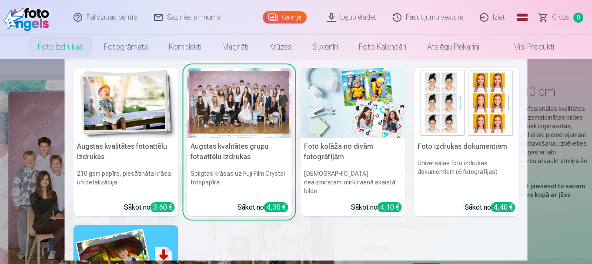  What do you see at coordinates (466, 177) in the screenshot?
I see `h6: Universālas foto izdrukas dokumentiem (6 fotogrāfijas)` at bounding box center [466, 177].